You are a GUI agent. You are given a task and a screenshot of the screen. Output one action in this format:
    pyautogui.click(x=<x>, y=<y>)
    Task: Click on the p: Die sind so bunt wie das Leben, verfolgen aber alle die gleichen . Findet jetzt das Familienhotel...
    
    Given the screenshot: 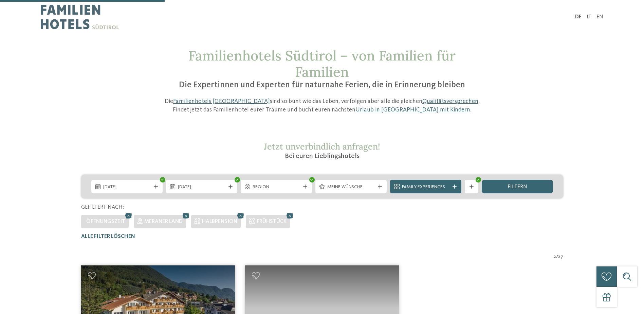 What is the action you would take?
    pyautogui.click(x=322, y=106)
    